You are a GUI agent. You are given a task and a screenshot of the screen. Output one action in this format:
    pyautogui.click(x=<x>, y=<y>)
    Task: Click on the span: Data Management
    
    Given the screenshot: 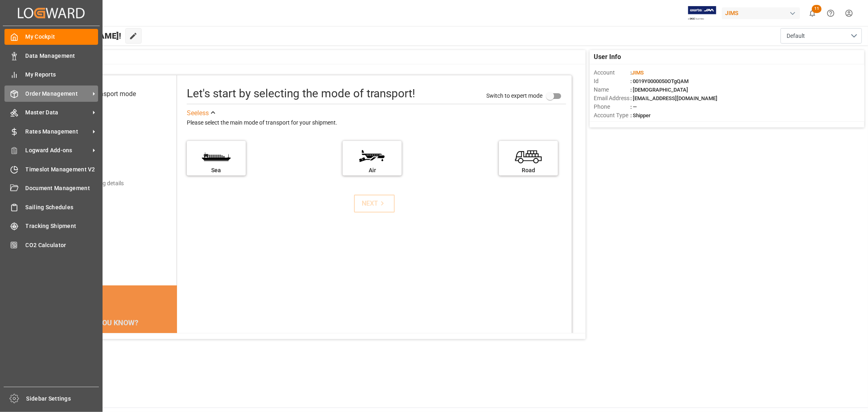 What is the action you would take?
    pyautogui.click(x=62, y=56)
    